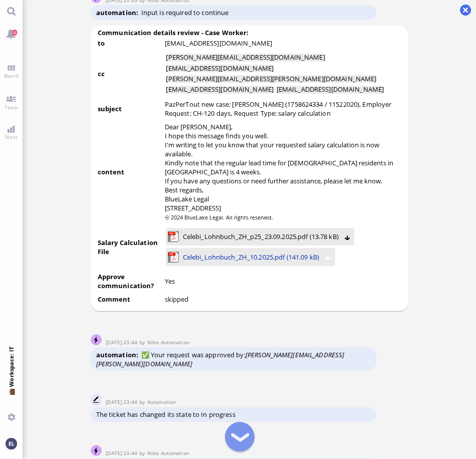  What do you see at coordinates (170, 281) in the screenshot?
I see `span: Yes` at bounding box center [170, 281].